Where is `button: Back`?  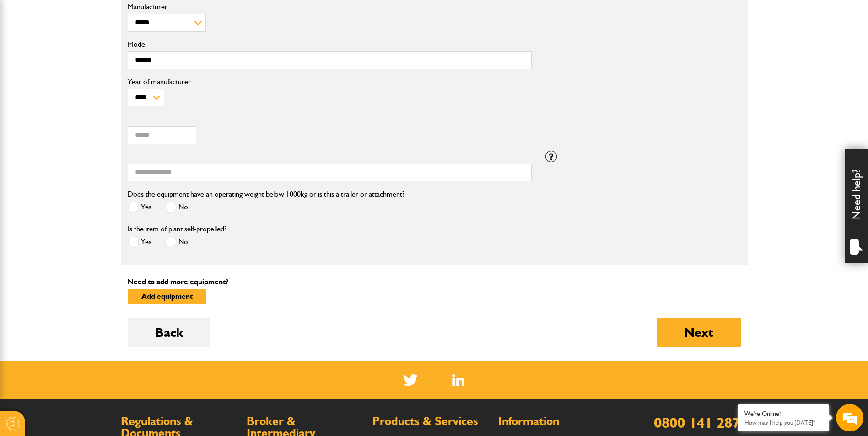 button: Back is located at coordinates (169, 332).